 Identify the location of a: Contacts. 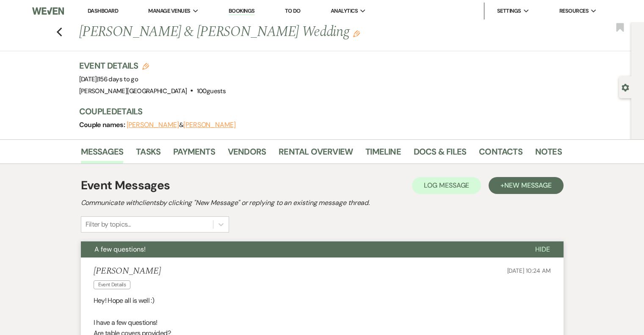
(501, 155).